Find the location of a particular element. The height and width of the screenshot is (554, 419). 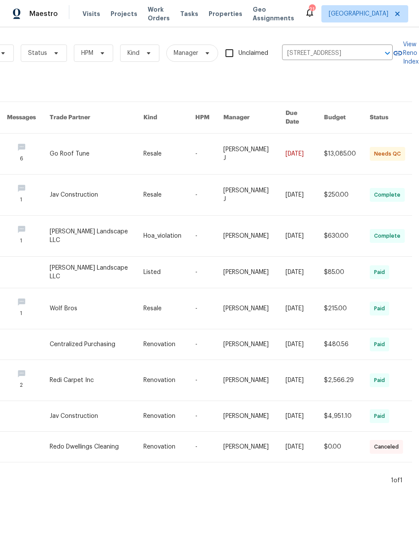

td: Wolf Bros is located at coordinates (89, 308).